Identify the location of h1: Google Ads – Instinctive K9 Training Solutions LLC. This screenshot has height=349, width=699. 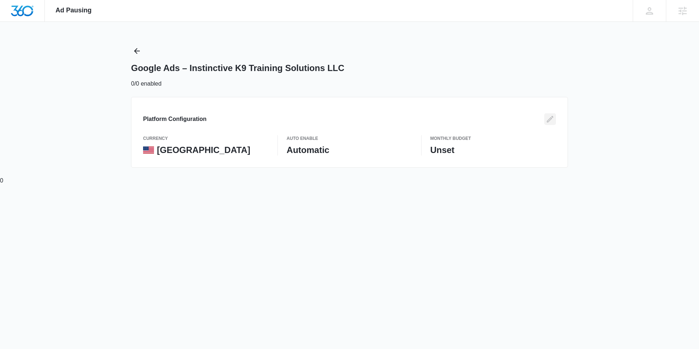
(238, 68).